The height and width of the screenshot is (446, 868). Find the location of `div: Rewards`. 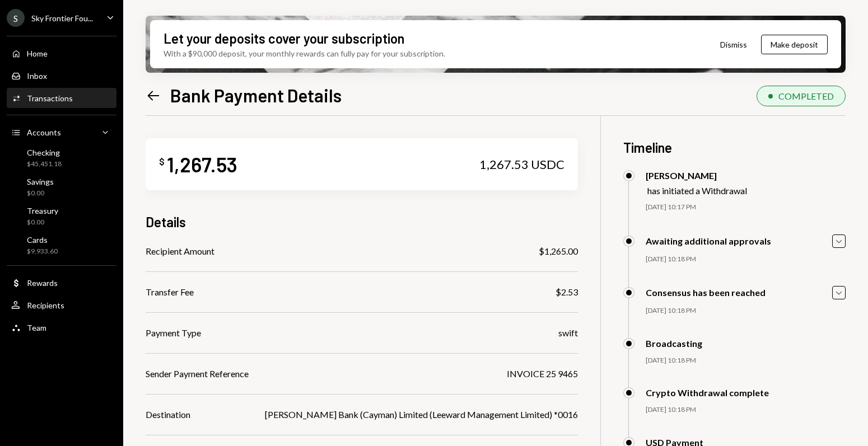

div: Rewards is located at coordinates (42, 282).